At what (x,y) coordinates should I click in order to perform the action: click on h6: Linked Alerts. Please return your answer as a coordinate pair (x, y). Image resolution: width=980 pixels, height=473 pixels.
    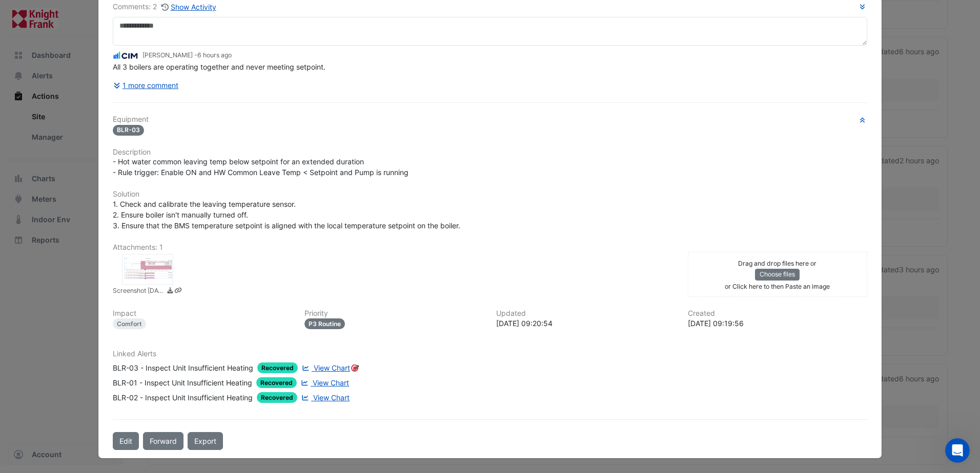
    Looking at the image, I should click on (490, 354).